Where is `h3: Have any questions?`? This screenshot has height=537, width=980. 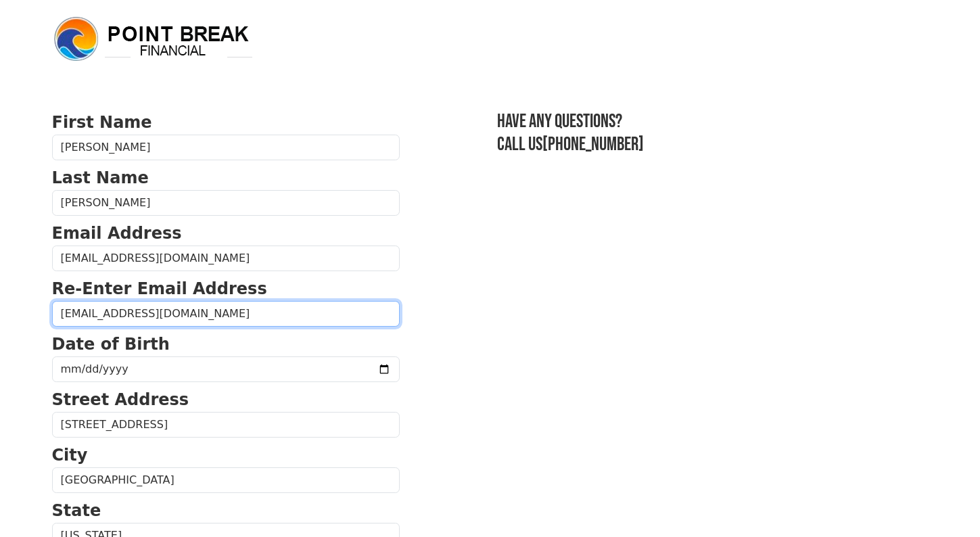
h3: Have any questions? is located at coordinates (713, 122).